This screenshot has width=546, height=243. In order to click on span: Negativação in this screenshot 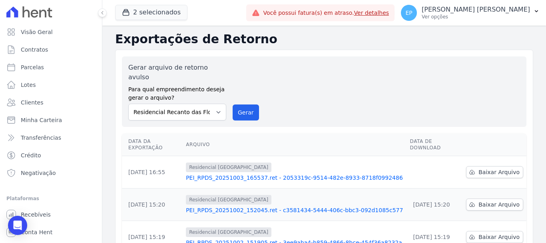, I will do `click(38, 173)`.